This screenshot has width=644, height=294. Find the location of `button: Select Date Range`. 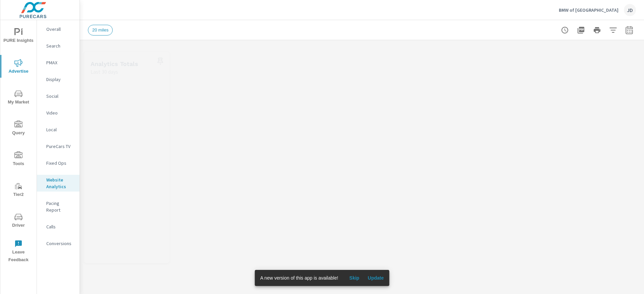

button: Select Date Range is located at coordinates (629, 30).